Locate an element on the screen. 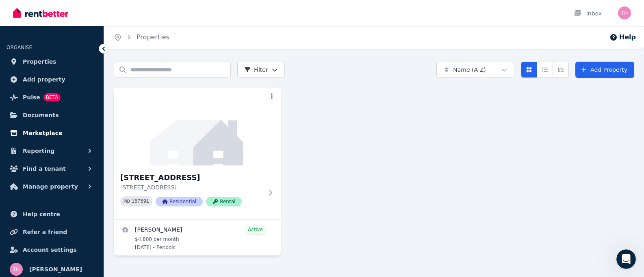 The width and height of the screenshot is (644, 277). span: BETA is located at coordinates (52, 97).